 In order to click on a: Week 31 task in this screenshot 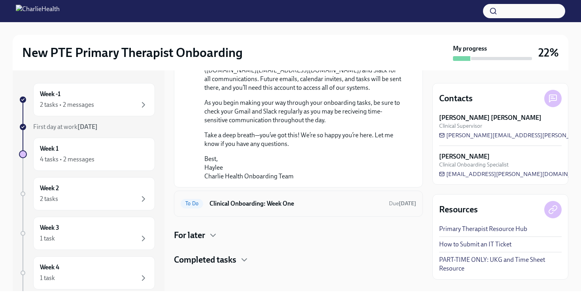, I will do `click(87, 233)`.